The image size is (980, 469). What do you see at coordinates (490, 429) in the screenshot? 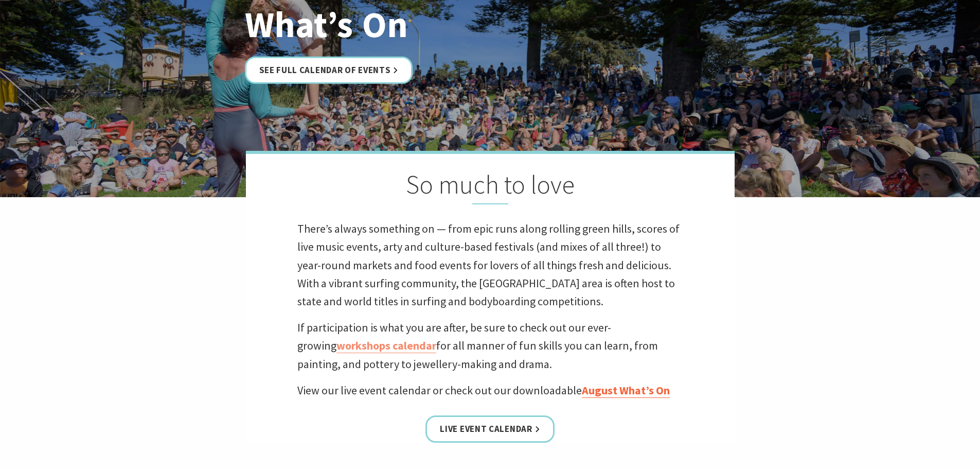
I see `a: Live Event Calendar` at bounding box center [490, 429].